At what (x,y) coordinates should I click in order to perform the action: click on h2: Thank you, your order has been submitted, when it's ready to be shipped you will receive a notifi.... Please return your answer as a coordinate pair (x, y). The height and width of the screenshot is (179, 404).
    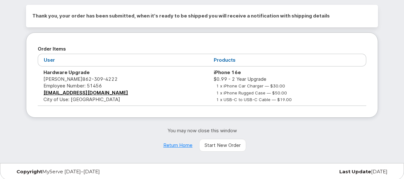
    Looking at the image, I should click on (202, 16).